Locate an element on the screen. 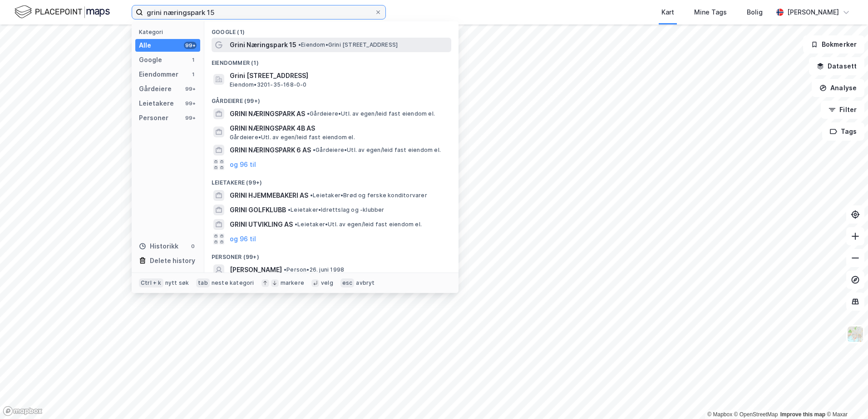 Image resolution: width=868 pixels, height=419 pixels. div: Mine Tags is located at coordinates (710, 13).